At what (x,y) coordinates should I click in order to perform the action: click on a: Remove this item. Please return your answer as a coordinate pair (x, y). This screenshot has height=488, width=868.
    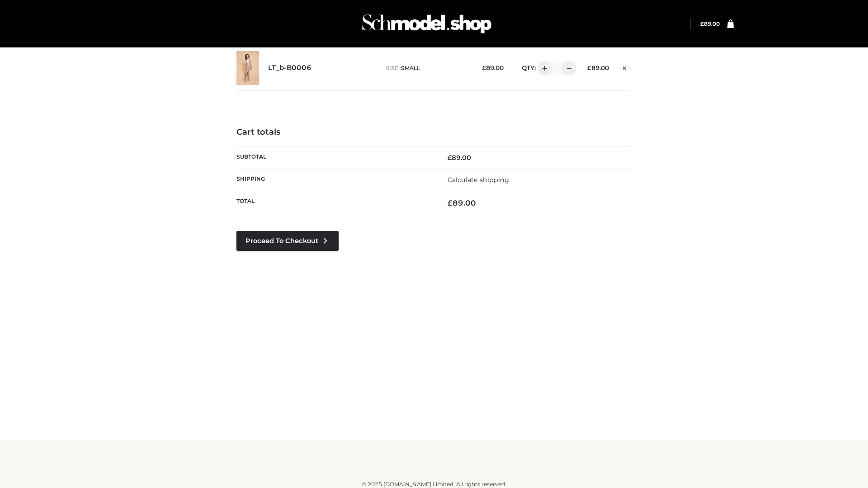
    Looking at the image, I should click on (625, 67).